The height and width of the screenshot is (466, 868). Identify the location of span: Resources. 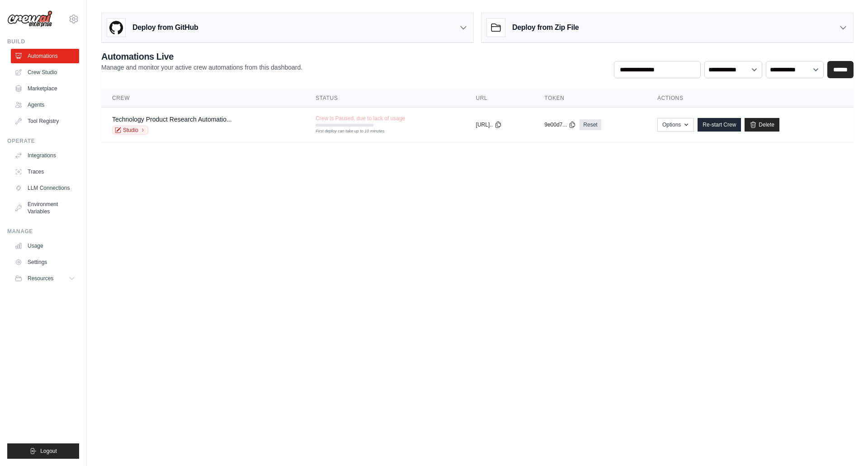
(40, 278).